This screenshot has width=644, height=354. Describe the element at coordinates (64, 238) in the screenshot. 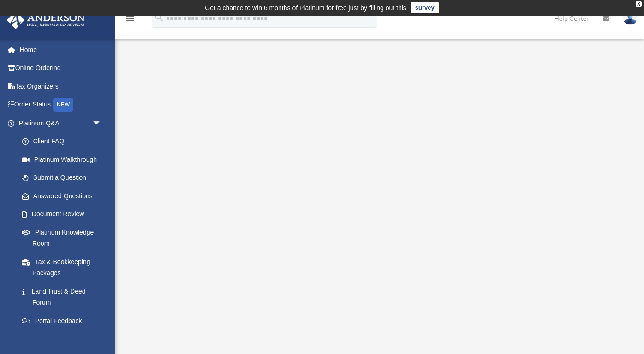

I see `a: Platinum Knowledge Room` at that location.